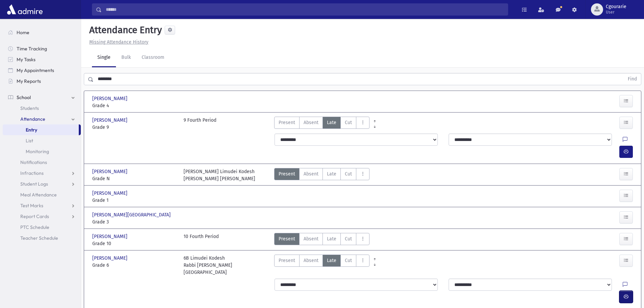 Image resolution: width=644 pixels, height=308 pixels. What do you see at coordinates (32, 205) in the screenshot?
I see `span: Test Marks` at bounding box center [32, 205].